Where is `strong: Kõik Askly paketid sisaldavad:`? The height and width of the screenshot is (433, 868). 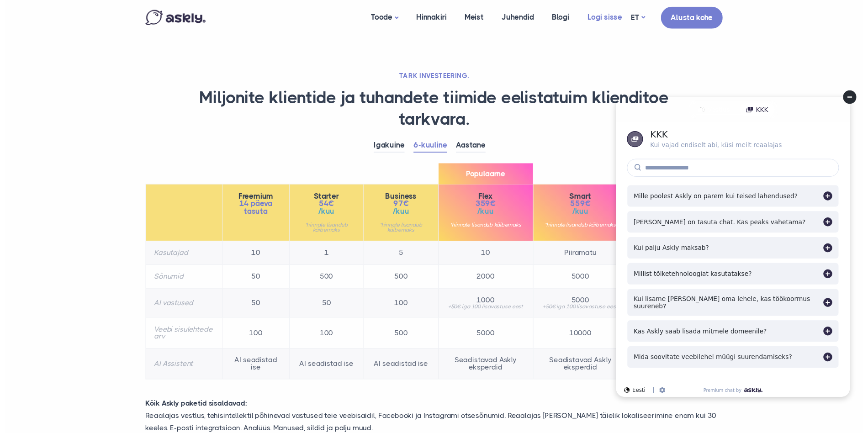
strong: Kõik Askly paketid sisaldavad: is located at coordinates (195, 412).